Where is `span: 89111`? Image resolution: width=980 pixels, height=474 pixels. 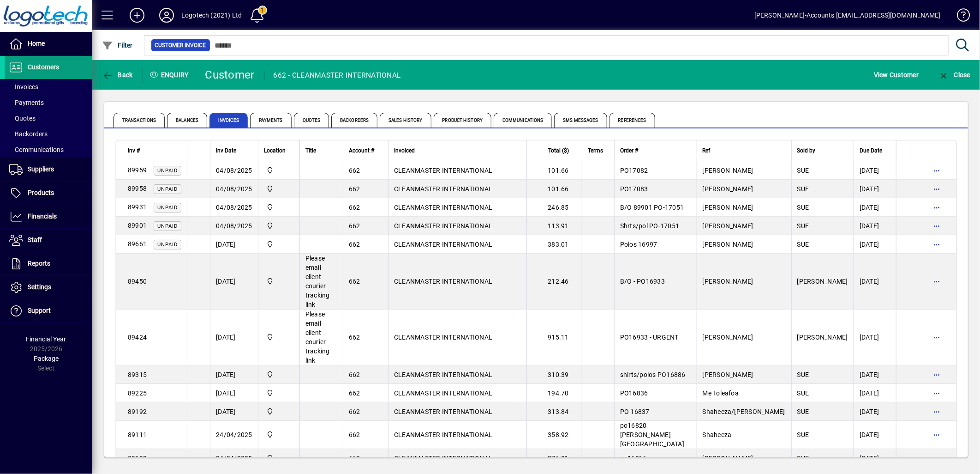
span: 89111 is located at coordinates (137, 435).